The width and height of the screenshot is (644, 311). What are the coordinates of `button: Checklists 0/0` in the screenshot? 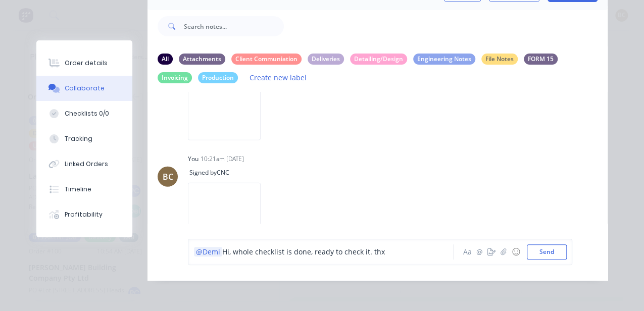 It's located at (84, 114).